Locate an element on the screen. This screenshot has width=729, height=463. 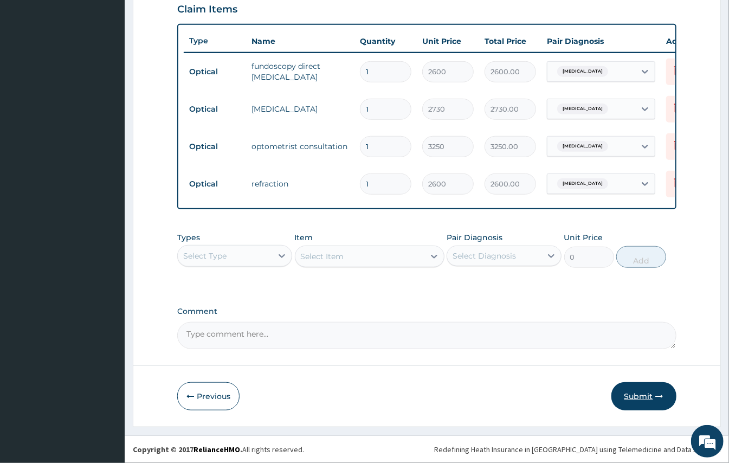
div: Select Type is located at coordinates (205, 256).